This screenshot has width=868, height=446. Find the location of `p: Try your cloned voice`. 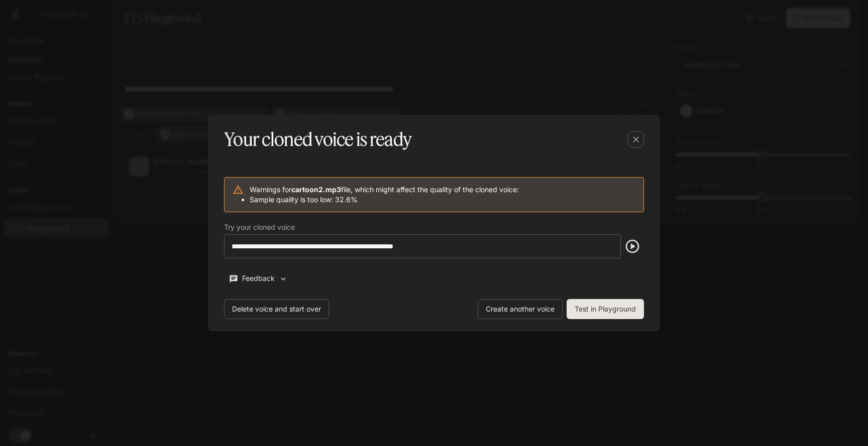

p: Try your cloned voice is located at coordinates (259, 228).